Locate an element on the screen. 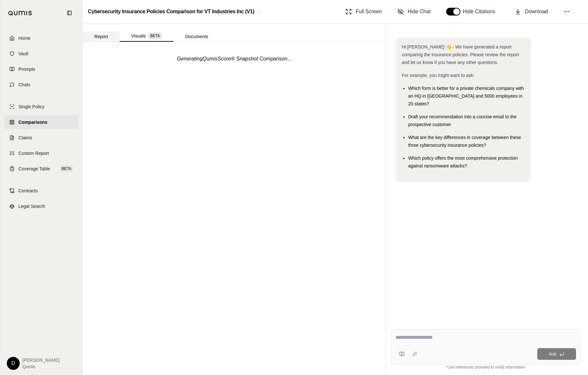  a: Vault is located at coordinates (42, 54).